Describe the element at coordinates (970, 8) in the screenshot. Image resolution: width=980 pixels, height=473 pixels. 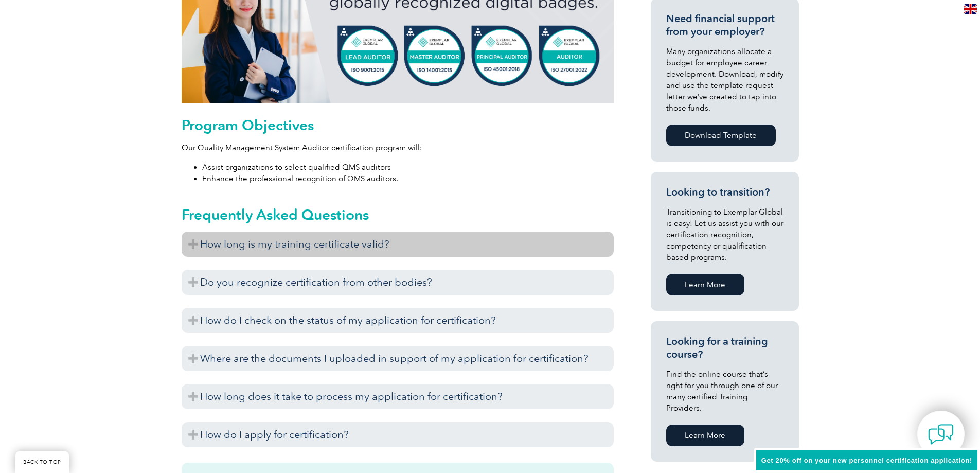
I see `img: en` at that location.